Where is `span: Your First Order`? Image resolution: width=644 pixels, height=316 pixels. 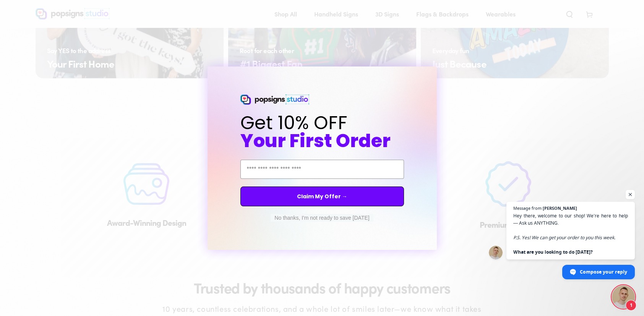 span: Your First Order is located at coordinates (315, 141).